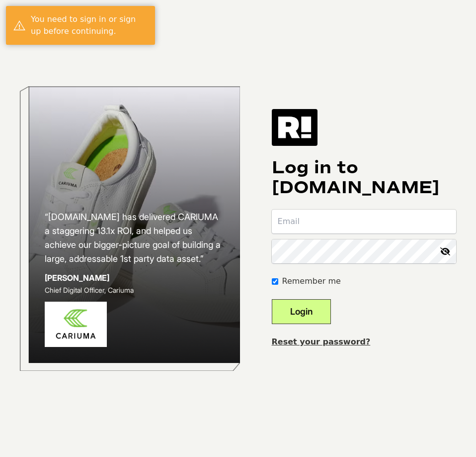  I want to click on input: Email, so click(364, 222).